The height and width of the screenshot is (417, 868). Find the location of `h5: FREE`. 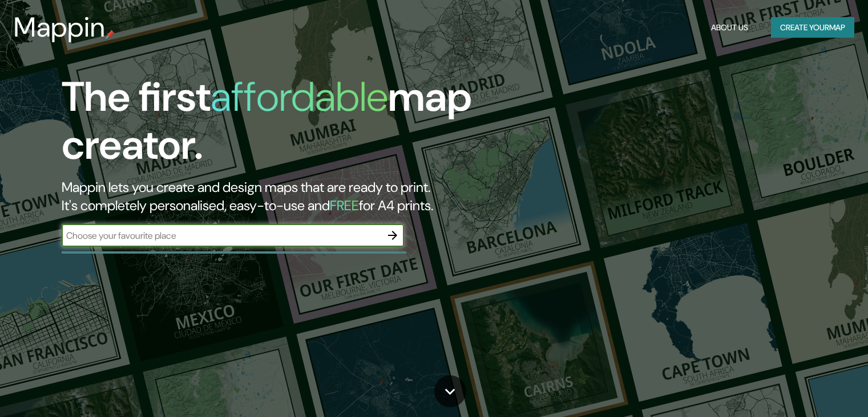

h5: FREE is located at coordinates (344, 205).